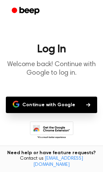  Describe the element at coordinates (51, 49) in the screenshot. I see `h1: Log In` at that location.